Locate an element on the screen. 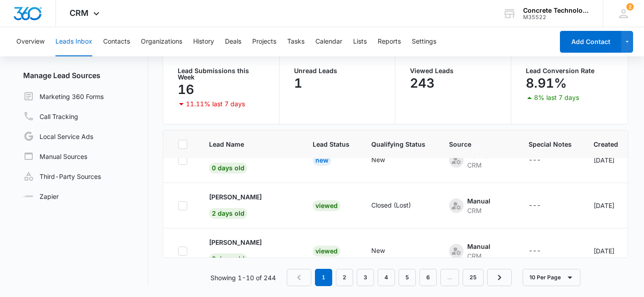  div: notifications count is located at coordinates (630, 7).